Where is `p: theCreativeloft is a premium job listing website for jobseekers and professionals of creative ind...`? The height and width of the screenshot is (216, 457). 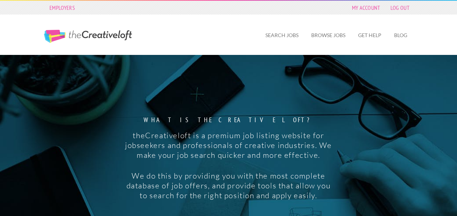
p: theCreativeloft is a premium job listing website for jobseekers and professionals of creative ind... is located at coordinates (228, 145).